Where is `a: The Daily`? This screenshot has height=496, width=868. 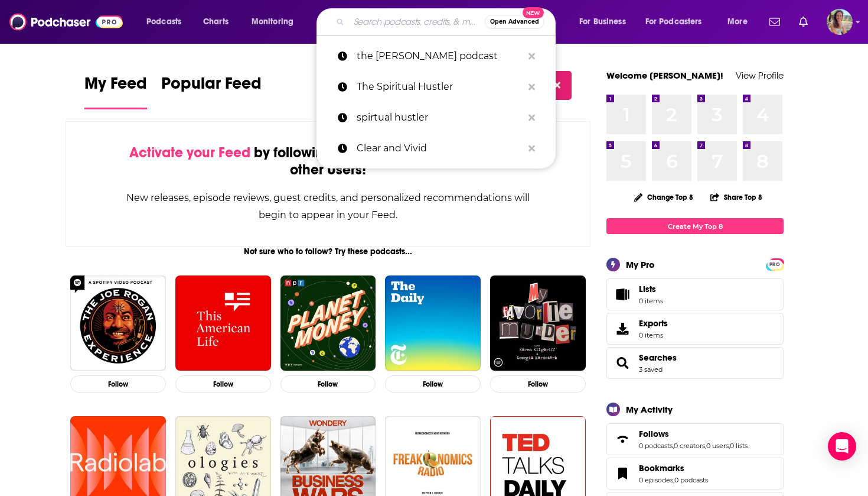
a: The Daily is located at coordinates (433, 323).